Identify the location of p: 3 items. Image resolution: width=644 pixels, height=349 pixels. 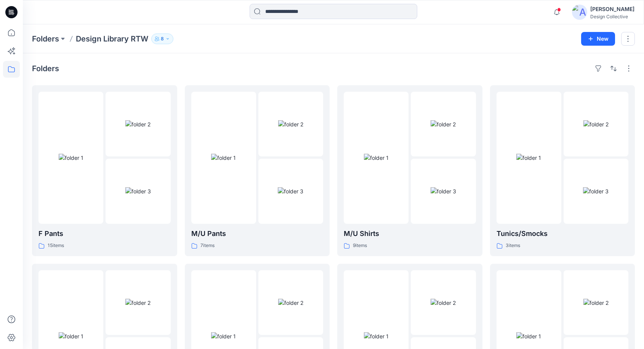
(513, 245).